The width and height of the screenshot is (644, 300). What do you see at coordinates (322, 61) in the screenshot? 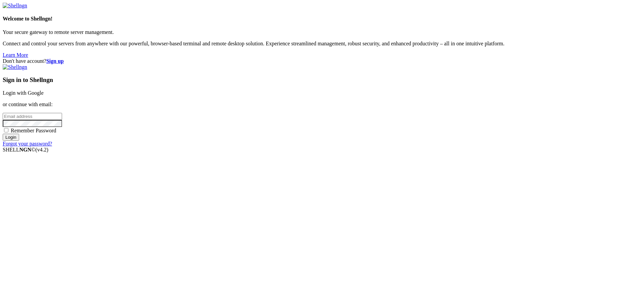
I see `div: Don't have account?` at bounding box center [322, 61].